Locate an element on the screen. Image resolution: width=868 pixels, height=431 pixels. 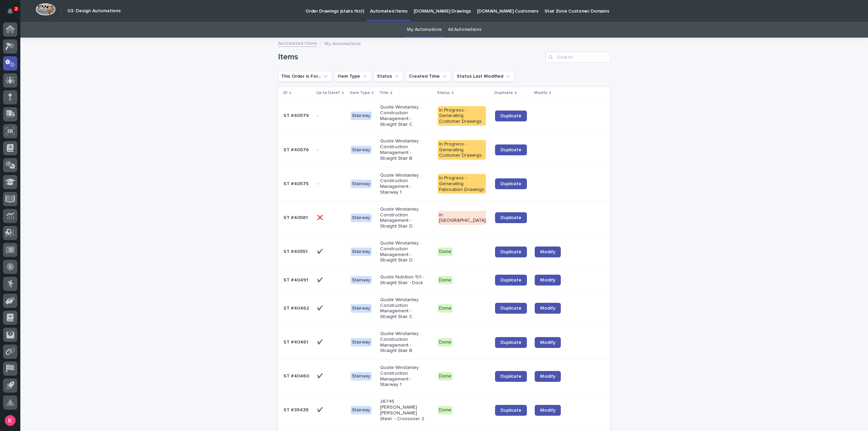
tr: ST #40581ST #40581 ❌❌ StairwayQuote Winstanley Construction Management - Straight Stair DIn [GEOG... is located at coordinates (444, 218).